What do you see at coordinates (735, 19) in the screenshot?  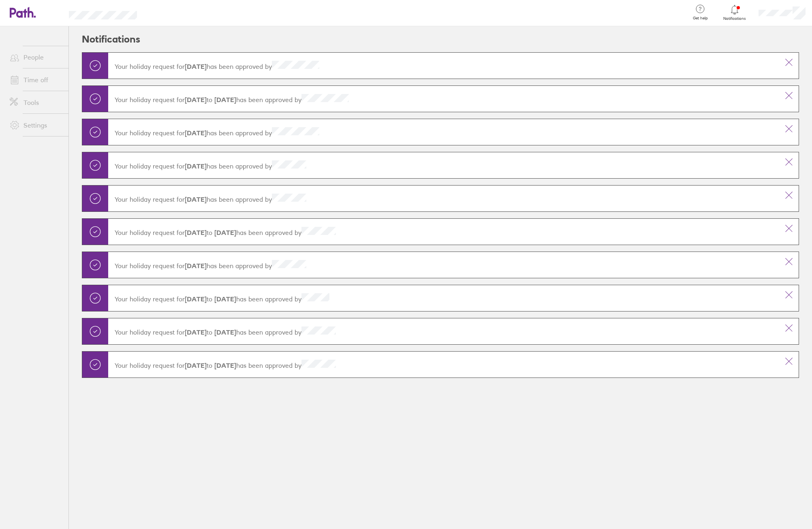 I see `span: Notifications` at bounding box center [735, 19].